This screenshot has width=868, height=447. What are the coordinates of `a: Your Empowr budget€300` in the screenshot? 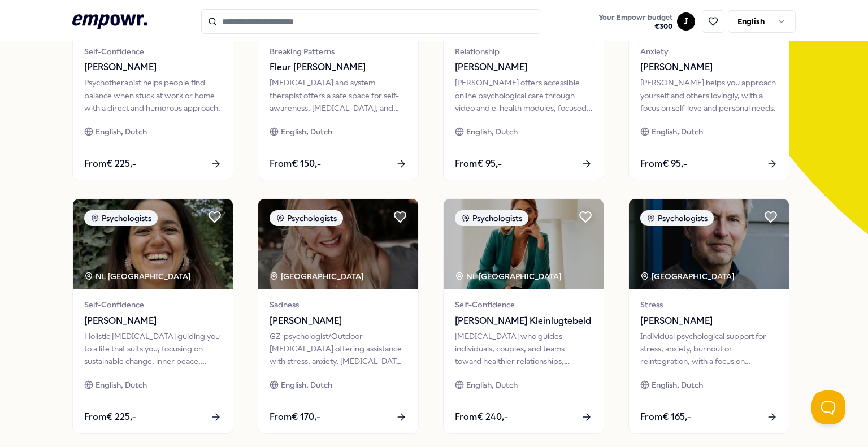 It's located at (635, 22).